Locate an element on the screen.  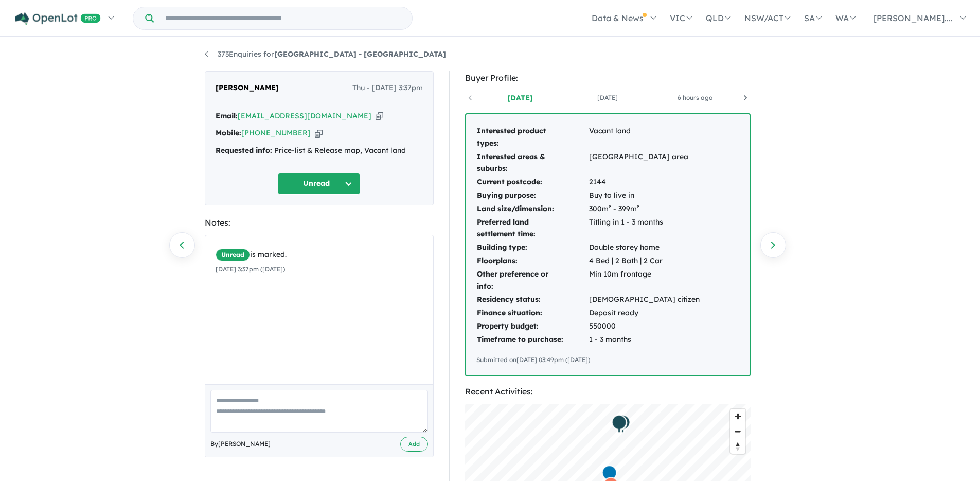
span: Zoom out is located at coordinates (738, 432).